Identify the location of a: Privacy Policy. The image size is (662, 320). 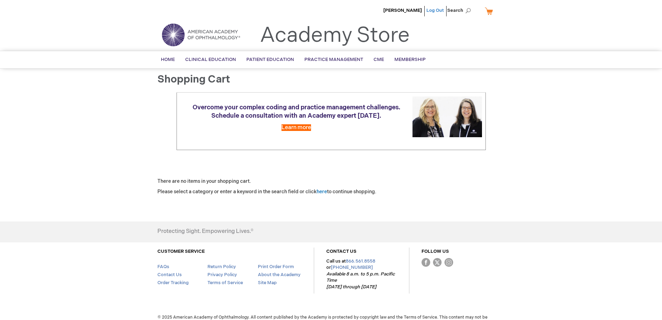
(222, 274).